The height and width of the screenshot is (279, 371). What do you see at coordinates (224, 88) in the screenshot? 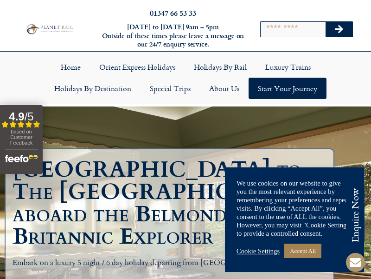
I see `a: About Us` at bounding box center [224, 88].